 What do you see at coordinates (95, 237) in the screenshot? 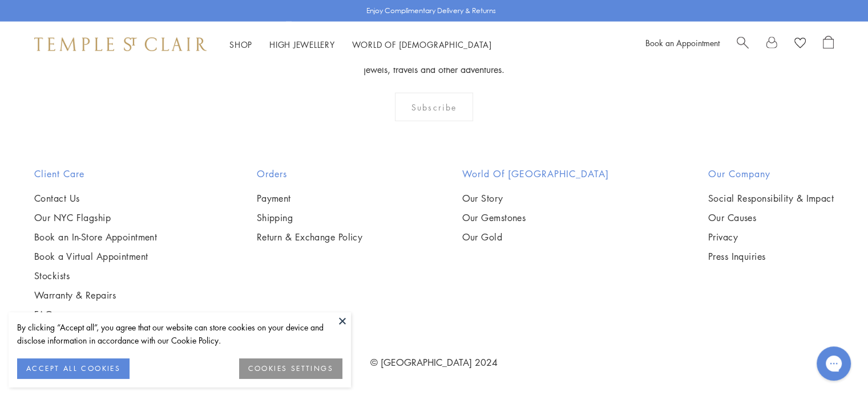
I see `a: Book an In-Store Appointment` at bounding box center [95, 237].